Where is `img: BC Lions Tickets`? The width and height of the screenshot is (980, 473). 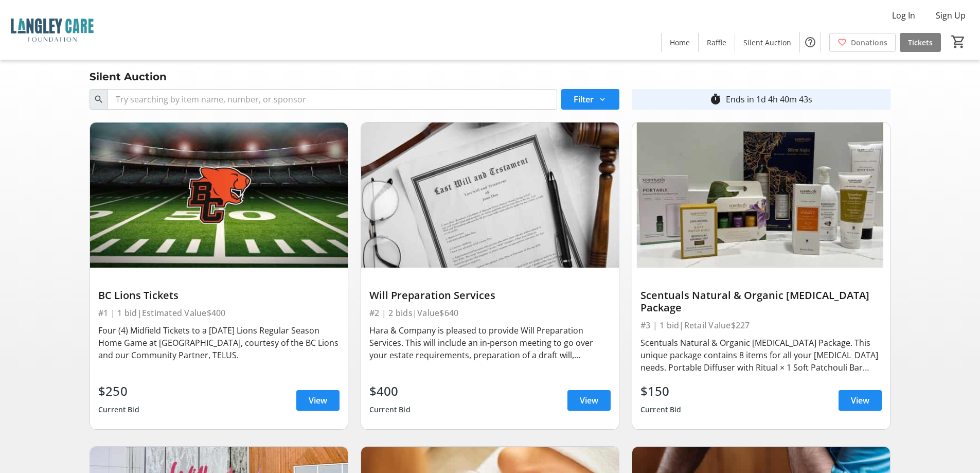 img: BC Lions Tickets is located at coordinates (219, 195).